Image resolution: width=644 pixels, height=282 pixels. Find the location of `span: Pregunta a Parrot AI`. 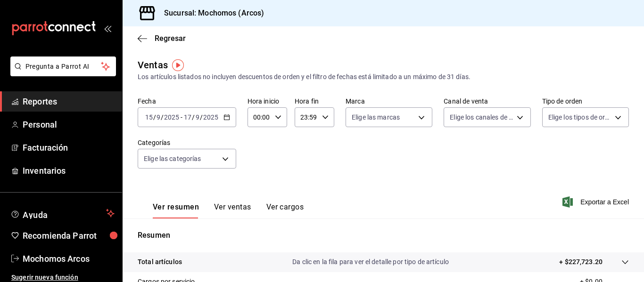

span: Pregunta a Parrot AI is located at coordinates (63, 66).